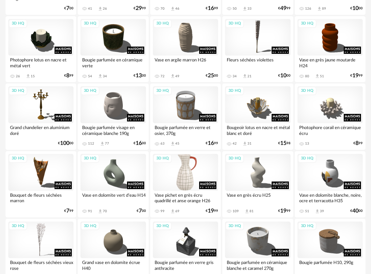  Describe the element at coordinates (330, 117) in the screenshot. I see `a: 3D HQ Photophore corail en céramique écru 13 €899` at that location.